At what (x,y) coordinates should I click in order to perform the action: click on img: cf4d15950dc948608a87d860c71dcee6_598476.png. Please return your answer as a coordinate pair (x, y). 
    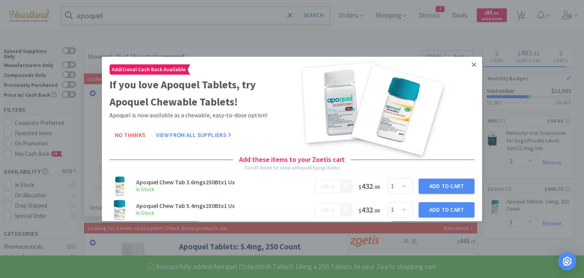
    Looking at the image, I should click on (120, 210).